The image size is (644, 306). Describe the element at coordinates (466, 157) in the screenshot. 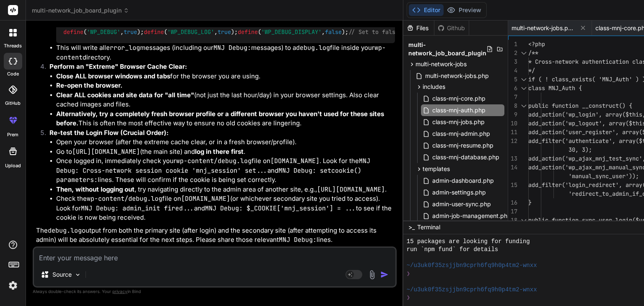

I see `span: class-mnj-database.php` at that location.